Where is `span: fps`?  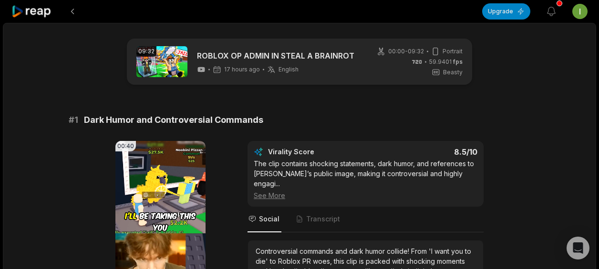 span: fps is located at coordinates (458, 61).